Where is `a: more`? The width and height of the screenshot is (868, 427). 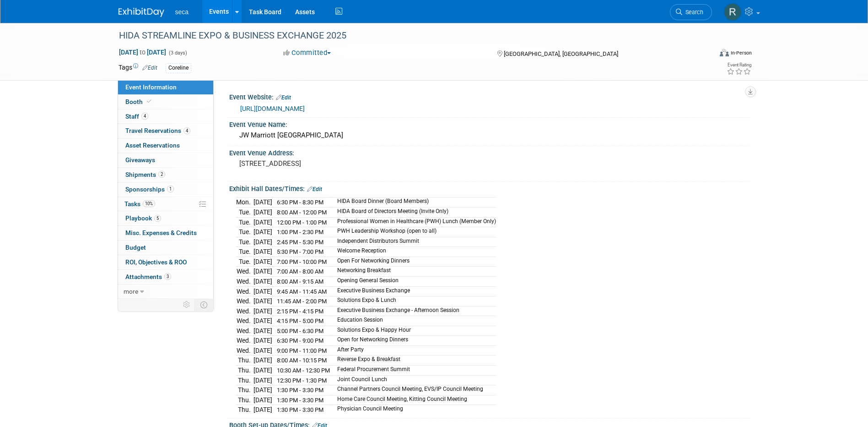 a: more is located at coordinates (165, 291).